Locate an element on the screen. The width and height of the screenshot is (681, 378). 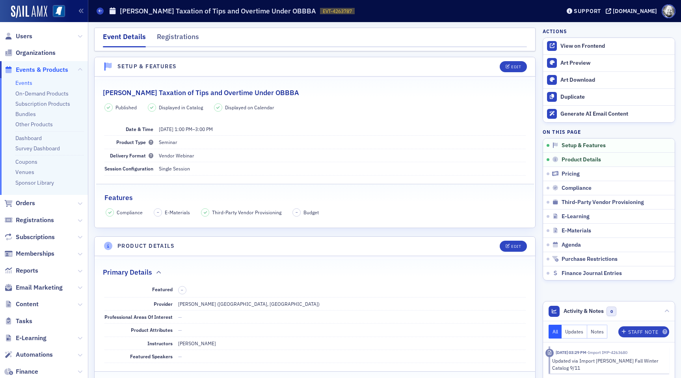
span: Professional Areas Of Interest is located at coordinates (138, 317).